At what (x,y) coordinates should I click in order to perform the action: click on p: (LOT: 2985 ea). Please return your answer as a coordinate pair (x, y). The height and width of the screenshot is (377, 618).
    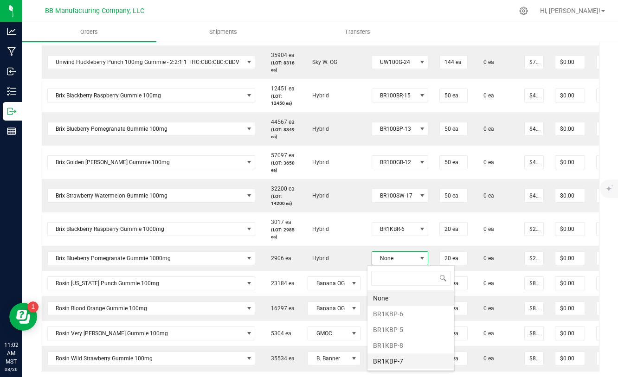
    Looking at the image, I should click on (281, 234).